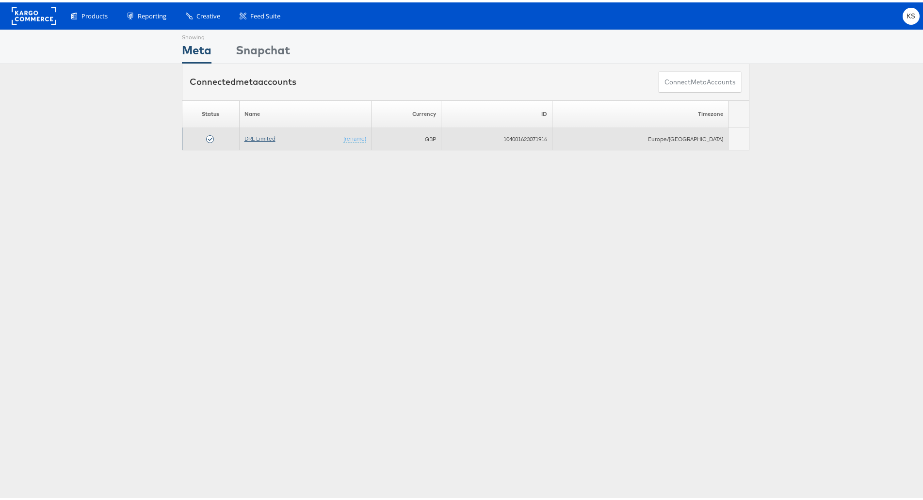 The height and width of the screenshot is (500, 923). What do you see at coordinates (355, 136) in the screenshot?
I see `a: (rename)` at bounding box center [355, 136].